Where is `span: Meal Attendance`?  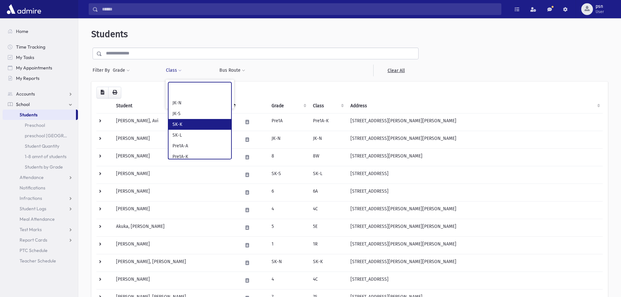
span: Meal Attendance is located at coordinates (37, 219).